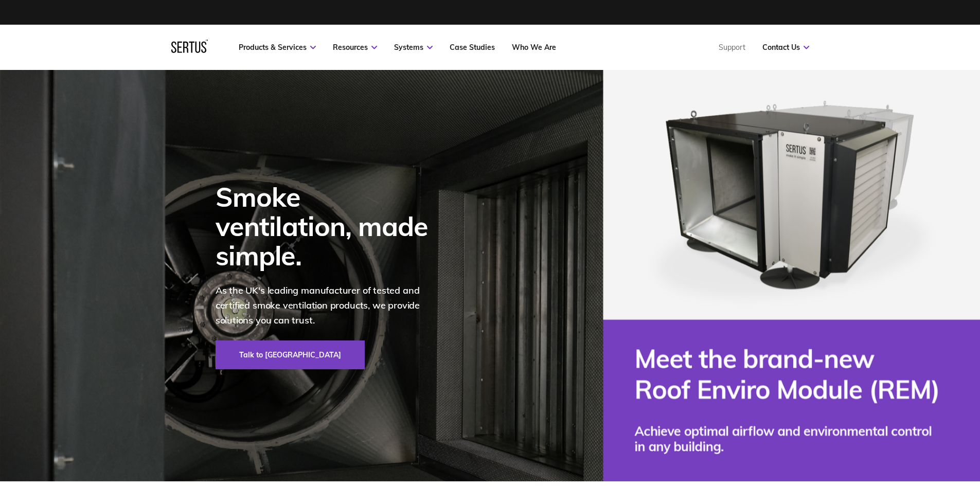 The image size is (980, 486). Describe the element at coordinates (329, 226) in the screenshot. I see `div: Smoke ventilation, made simple.` at that location.